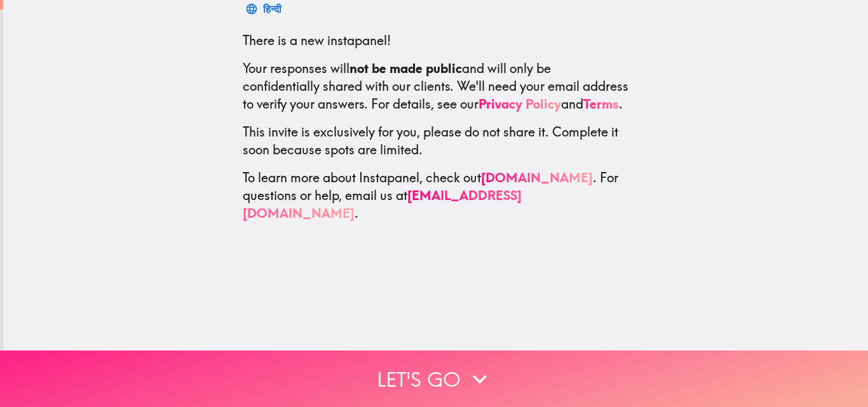  Describe the element at coordinates (601, 104) in the screenshot. I see `a: Terms` at that location.